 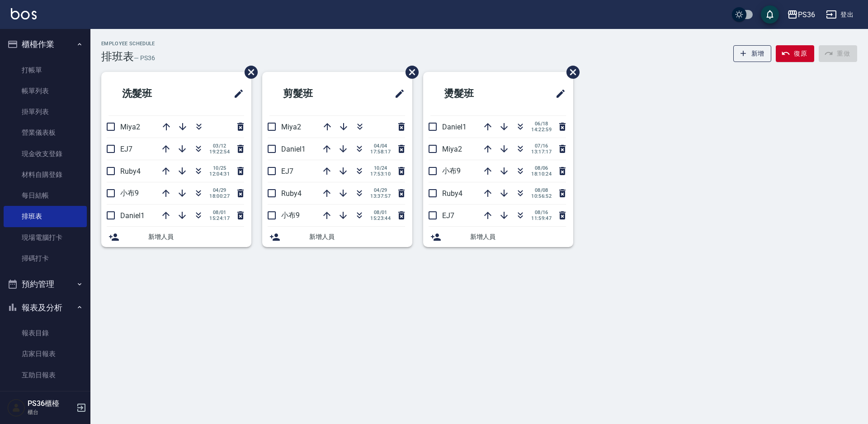 What do you see at coordinates (118, 56) in the screenshot?
I see `h3: 排班表` at bounding box center [118, 56].